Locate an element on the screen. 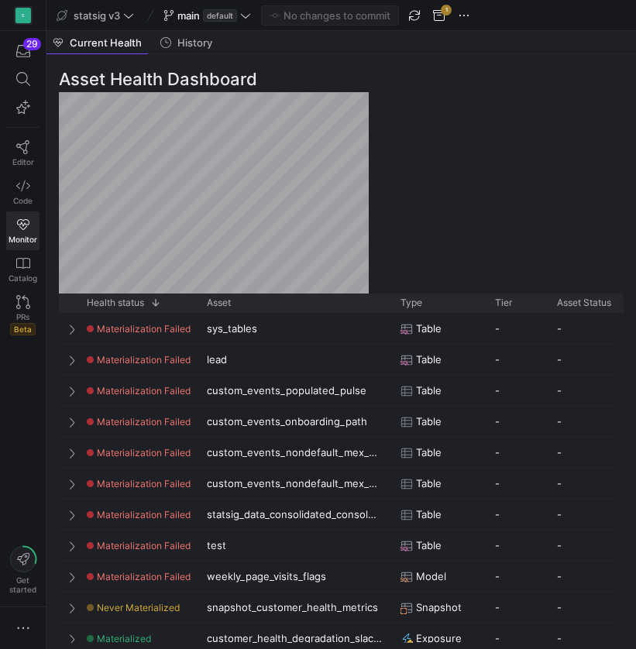  a: Editor is located at coordinates (22, 153).